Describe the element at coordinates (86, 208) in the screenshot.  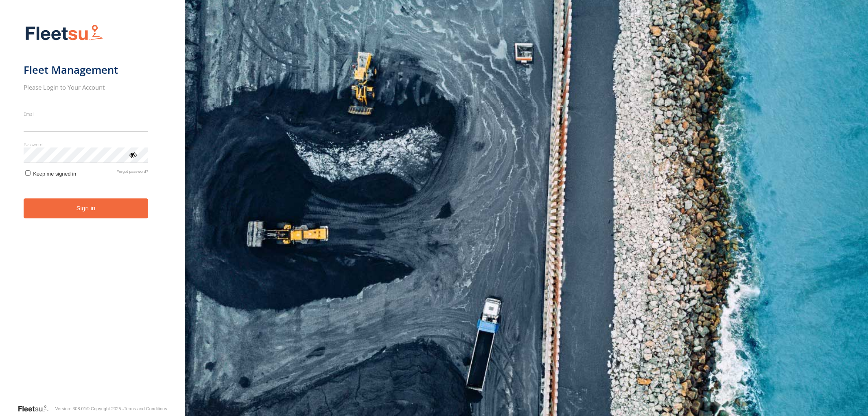
I see `button: Sign in` at that location.